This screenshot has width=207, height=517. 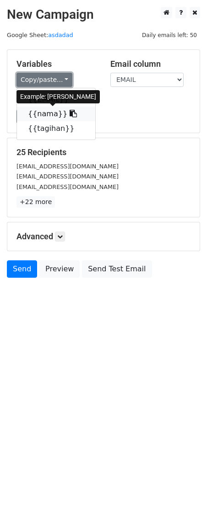 What do you see at coordinates (44, 80) in the screenshot?
I see `a: Copy/paste...` at bounding box center [44, 80].